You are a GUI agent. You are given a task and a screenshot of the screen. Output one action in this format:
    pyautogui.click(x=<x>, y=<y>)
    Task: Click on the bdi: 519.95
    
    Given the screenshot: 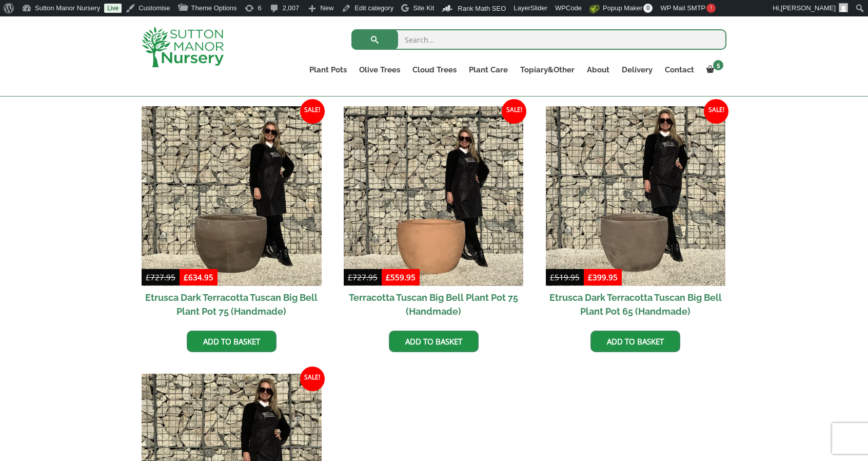 What is the action you would take?
    pyautogui.click(x=565, y=278)
    